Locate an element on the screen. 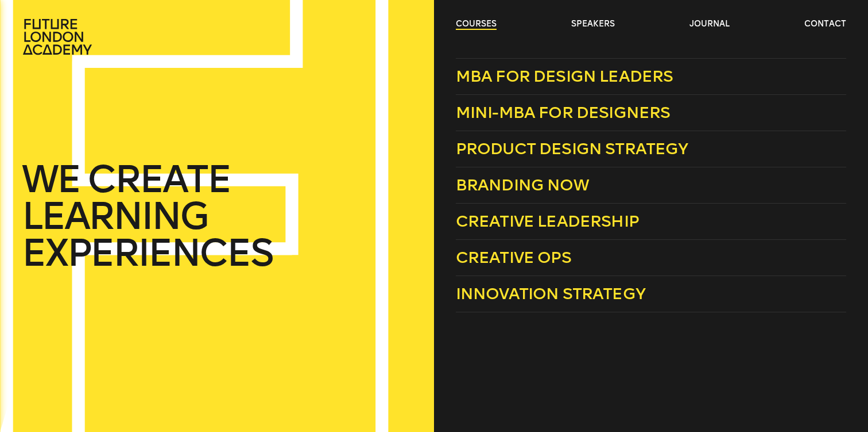  a: Product Design Strategy is located at coordinates (651, 149).